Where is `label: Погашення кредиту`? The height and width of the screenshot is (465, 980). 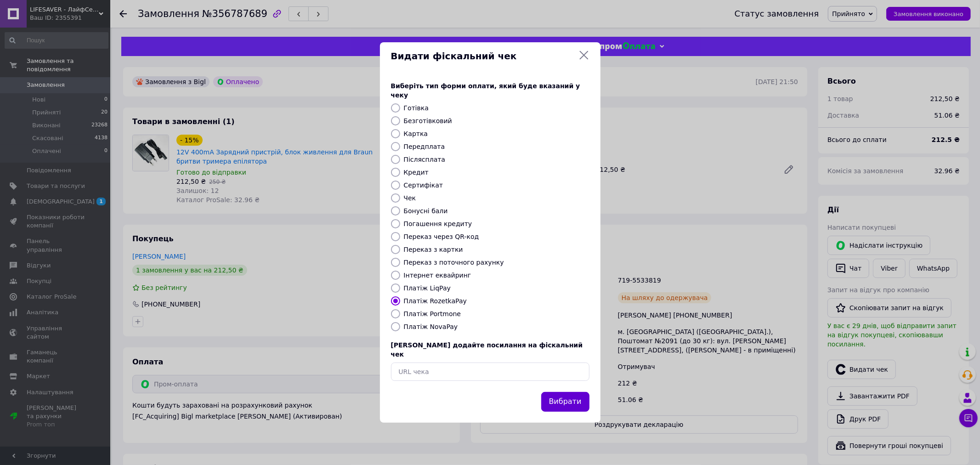 label: Погашення кредиту is located at coordinates (438, 224).